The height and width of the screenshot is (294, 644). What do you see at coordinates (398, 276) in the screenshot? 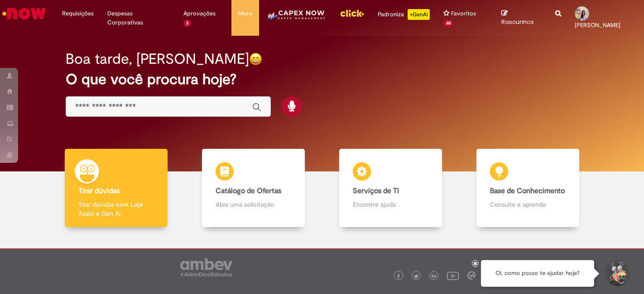
I see `img: logo_footer_facebook.png` at bounding box center [398, 276].